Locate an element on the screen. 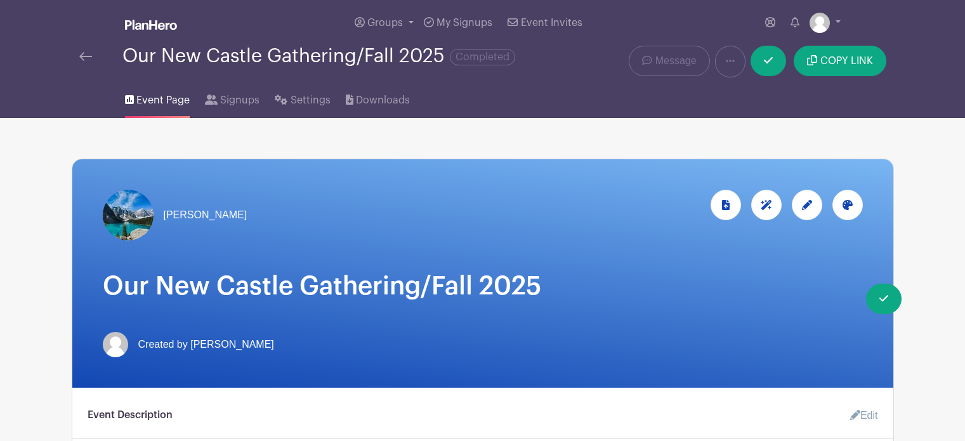 This screenshot has width=965, height=441. h6: Event Description is located at coordinates (130, 415).